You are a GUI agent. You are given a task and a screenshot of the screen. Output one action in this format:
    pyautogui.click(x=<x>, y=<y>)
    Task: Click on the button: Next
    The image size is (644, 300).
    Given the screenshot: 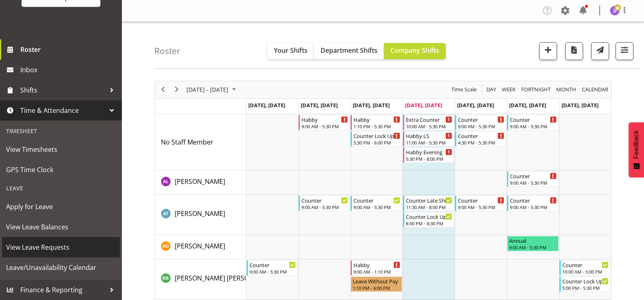 What is the action you would take?
    pyautogui.click(x=177, y=89)
    